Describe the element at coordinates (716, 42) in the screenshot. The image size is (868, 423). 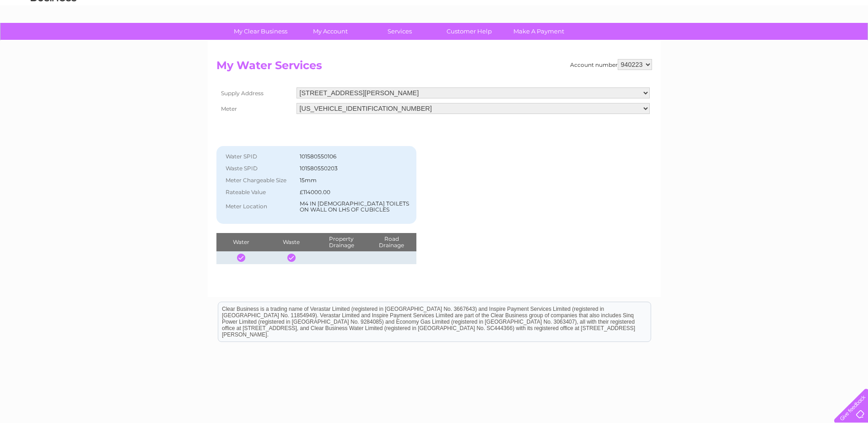
I see `a: Water` at that location.